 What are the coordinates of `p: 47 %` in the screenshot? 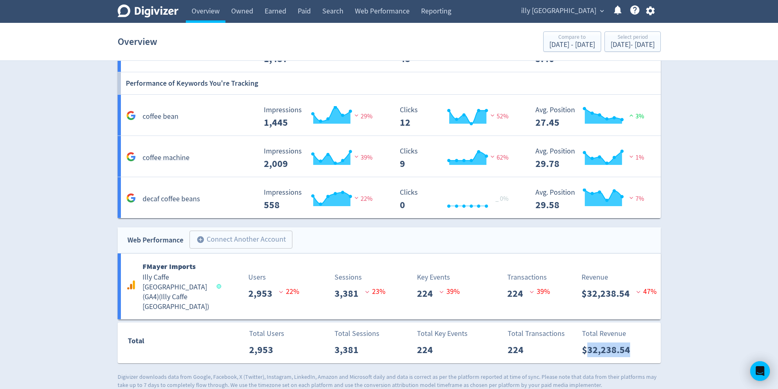 It's located at (646, 291).